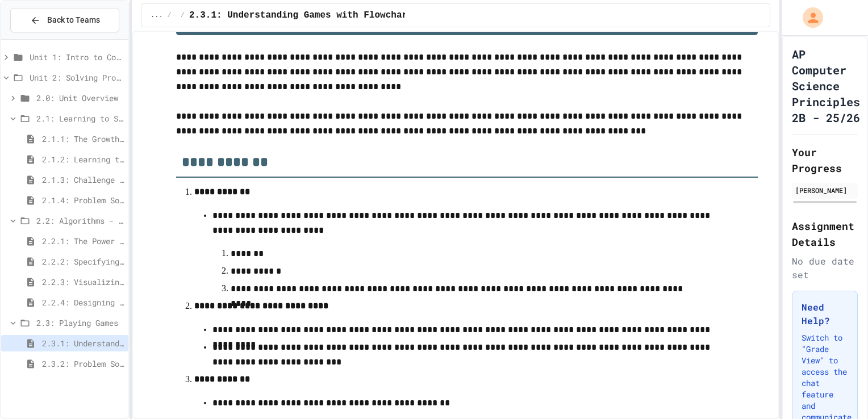 The height and width of the screenshot is (419, 868). I want to click on span: 2.1.2: Learning to Solve Hard Problems, so click(83, 159).